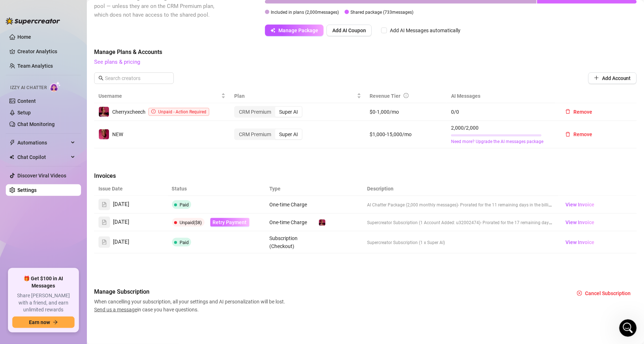  Describe the element at coordinates (28, 88) in the screenshot. I see `span: Izzy AI Chatter` at that location.